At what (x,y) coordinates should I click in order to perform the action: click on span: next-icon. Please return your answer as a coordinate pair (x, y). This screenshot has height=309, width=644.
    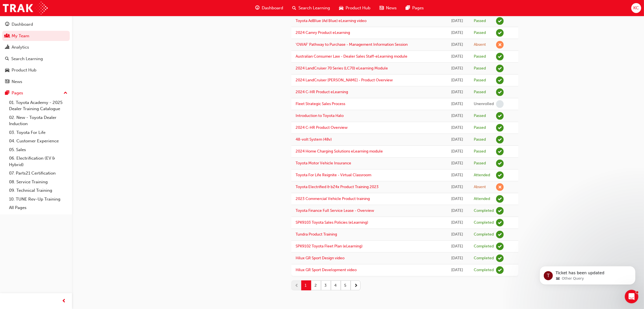
    Looking at the image, I should click on (356, 285).